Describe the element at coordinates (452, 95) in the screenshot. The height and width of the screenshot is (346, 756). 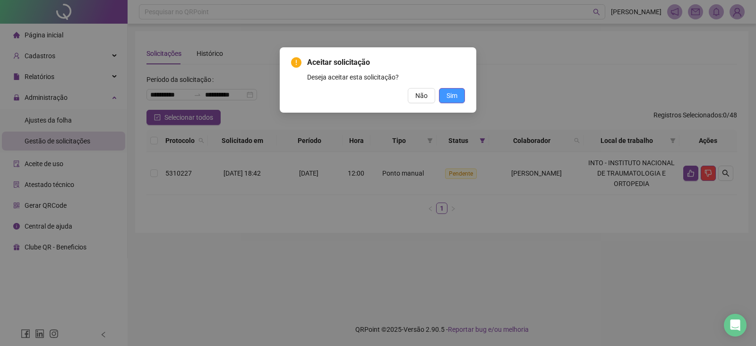
I see `button: Sim` at that location.